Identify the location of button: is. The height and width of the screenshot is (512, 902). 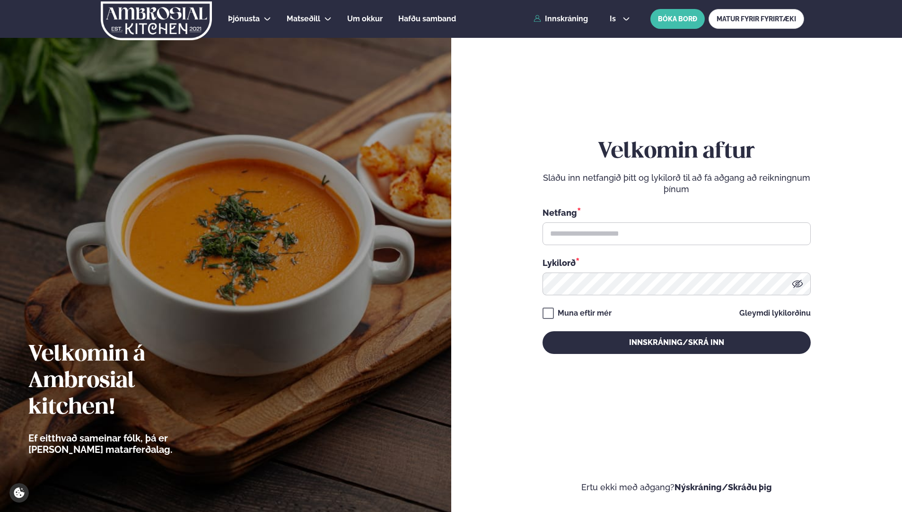
(620, 19).